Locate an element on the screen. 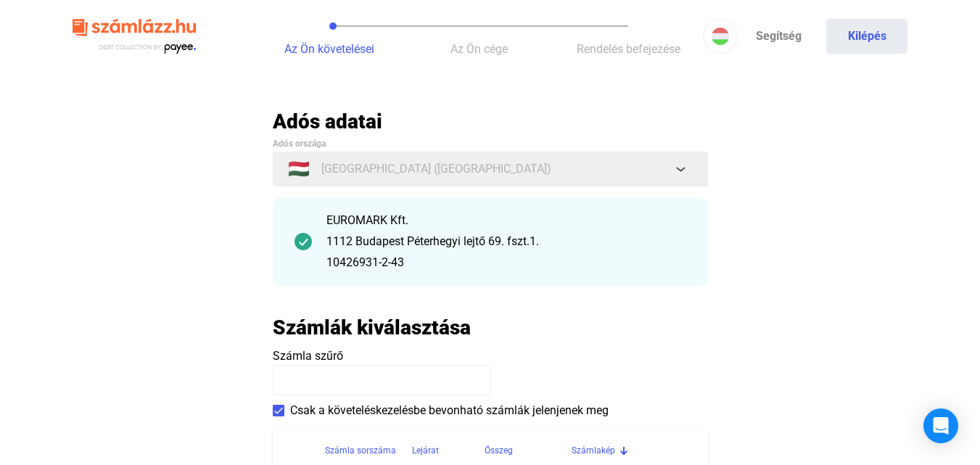 The height and width of the screenshot is (465, 980). button: Kilépés is located at coordinates (866, 37).